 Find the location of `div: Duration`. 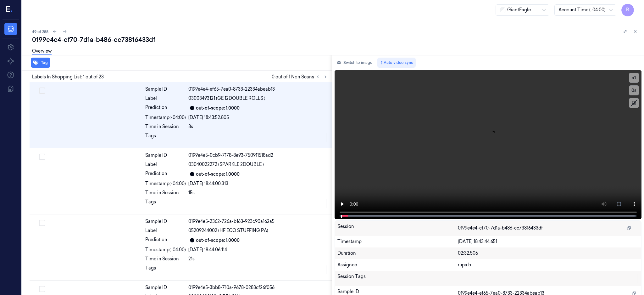

div: Duration is located at coordinates (398, 253).